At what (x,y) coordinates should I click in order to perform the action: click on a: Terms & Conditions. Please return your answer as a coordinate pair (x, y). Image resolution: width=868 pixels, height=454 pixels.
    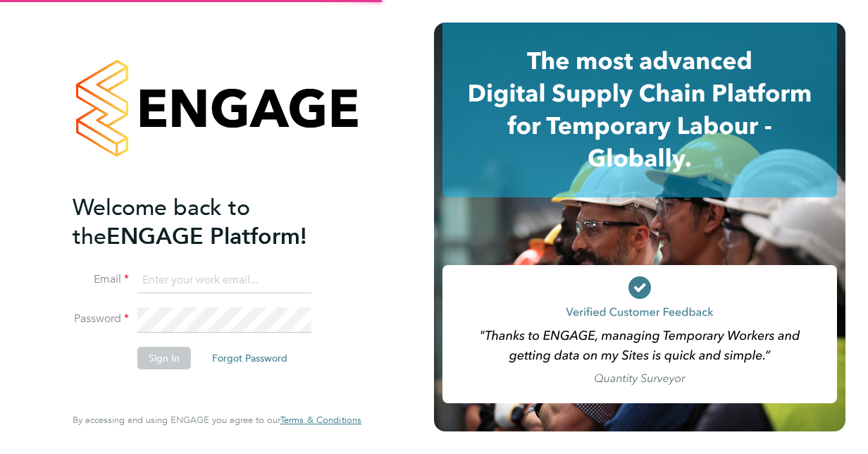
    Looking at the image, I should click on (321, 420).